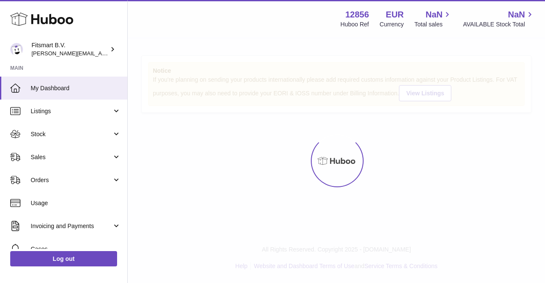 Image resolution: width=545 pixels, height=283 pixels. Describe the element at coordinates (76, 203) in the screenshot. I see `span: Usage` at that location.